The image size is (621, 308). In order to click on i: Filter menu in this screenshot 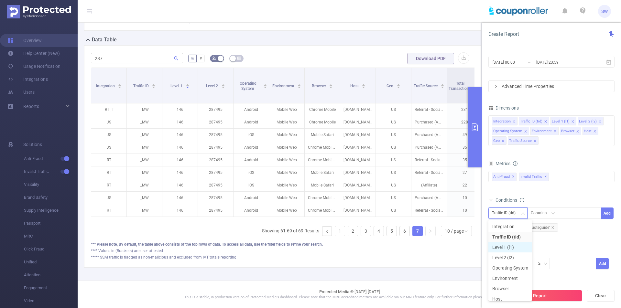, I will do `click(478, 85)`.